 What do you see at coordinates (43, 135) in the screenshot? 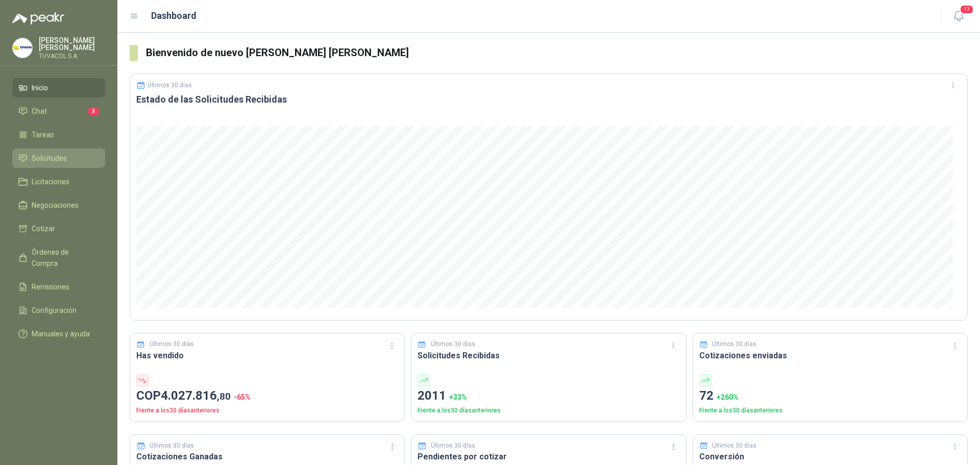
I see `span: Tareas` at bounding box center [43, 135].